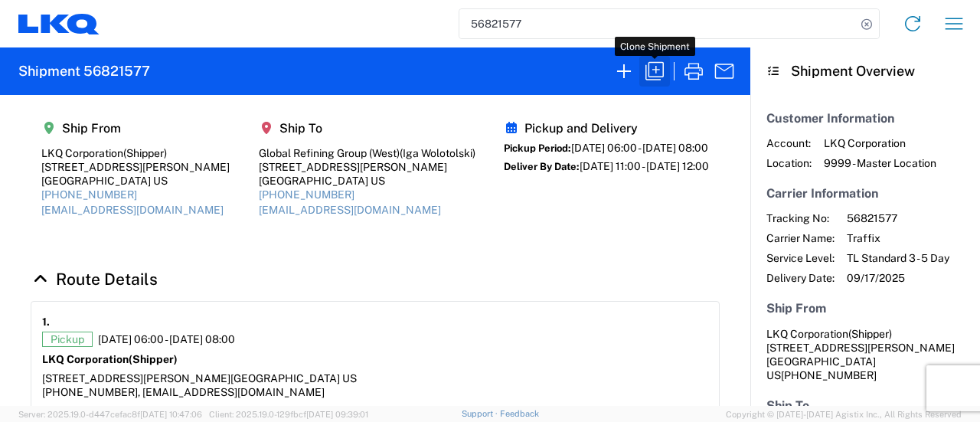  I want to click on div: LKQ Corporation, so click(136, 153).